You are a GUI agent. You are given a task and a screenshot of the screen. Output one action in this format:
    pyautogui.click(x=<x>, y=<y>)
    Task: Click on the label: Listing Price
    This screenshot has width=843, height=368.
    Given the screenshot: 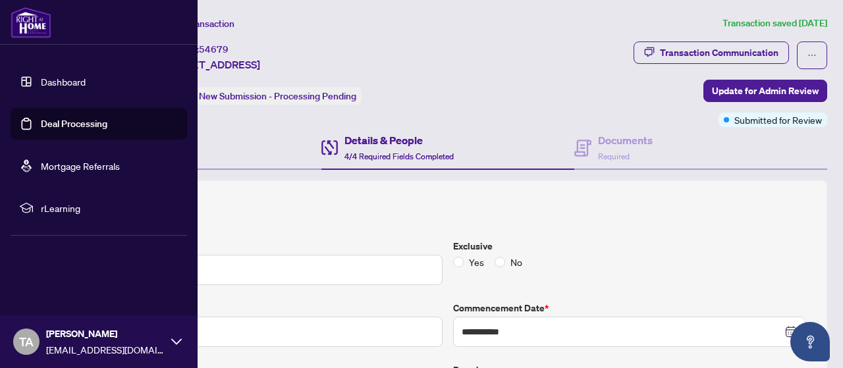 What is the action you would take?
    pyautogui.click(x=266, y=246)
    